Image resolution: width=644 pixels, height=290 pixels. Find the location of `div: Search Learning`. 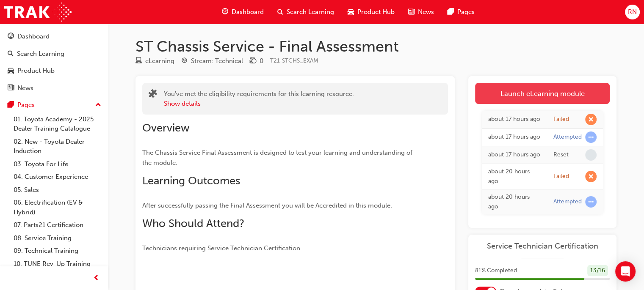

div: Search Learning is located at coordinates (41, 54).